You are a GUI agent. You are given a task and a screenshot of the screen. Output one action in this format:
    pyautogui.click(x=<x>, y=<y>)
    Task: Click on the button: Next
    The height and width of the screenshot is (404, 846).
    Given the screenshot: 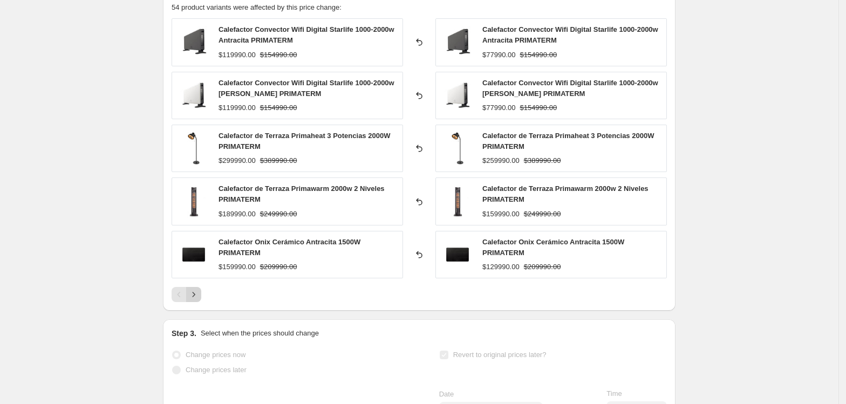 What is the action you would take?
    pyautogui.click(x=194, y=295)
    